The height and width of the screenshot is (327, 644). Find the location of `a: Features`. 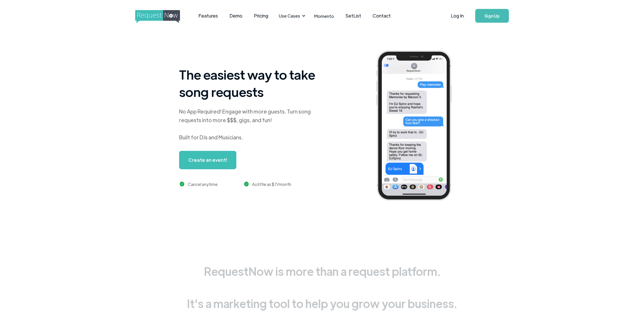

a: Features is located at coordinates (208, 16).